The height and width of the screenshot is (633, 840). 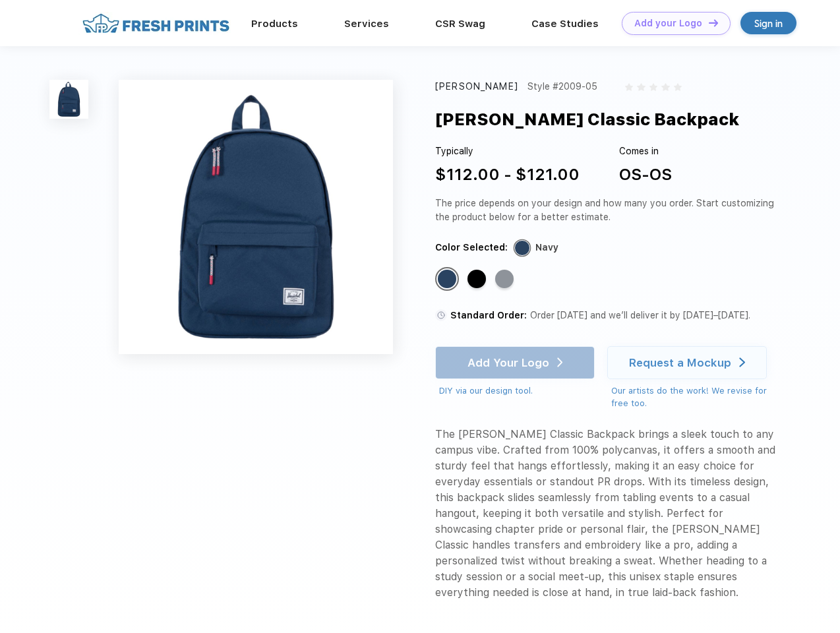 I want to click on div: Comes in, so click(x=646, y=151).